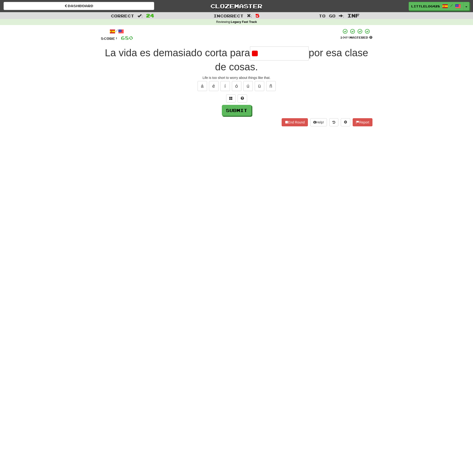 Image resolution: width=473 pixels, height=476 pixels. What do you see at coordinates (295, 122) in the screenshot?
I see `button: End Round` at bounding box center [295, 122].